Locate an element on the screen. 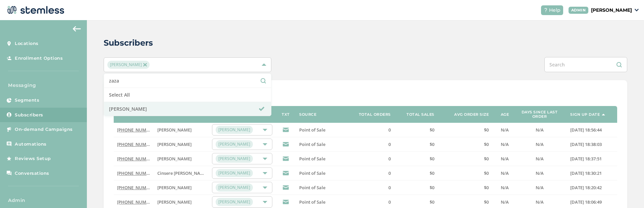 This screenshot has width=644, height=208. div: Chat Widget is located at coordinates (627, 192).